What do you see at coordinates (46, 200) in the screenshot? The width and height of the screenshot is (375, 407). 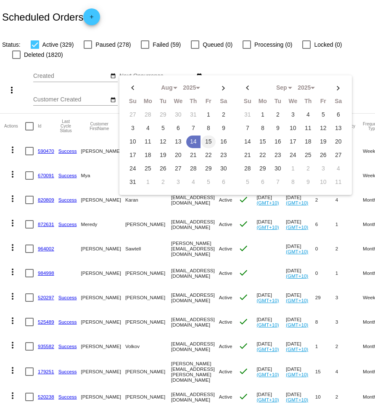 I see `a: 820809` at bounding box center [46, 200].